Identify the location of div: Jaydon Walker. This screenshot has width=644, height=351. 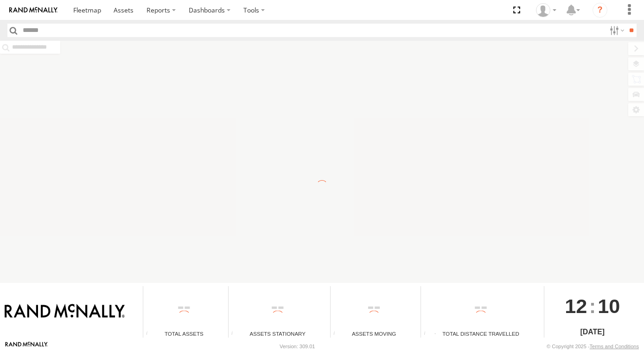
(546, 10).